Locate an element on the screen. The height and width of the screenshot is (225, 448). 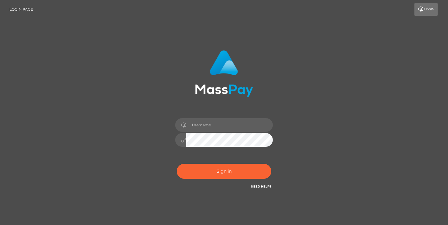
img: MassPay Login is located at coordinates (224, 74).